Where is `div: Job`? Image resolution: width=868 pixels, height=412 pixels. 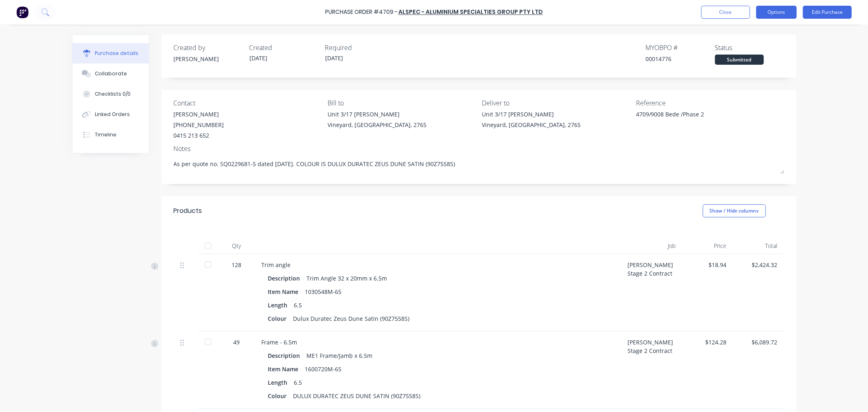
div: Job is located at coordinates (652, 246).